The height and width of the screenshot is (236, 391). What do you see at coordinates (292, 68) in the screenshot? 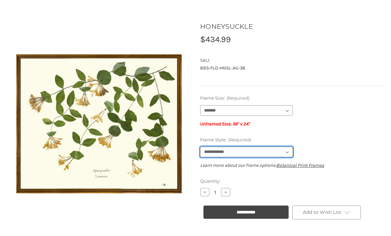
I see `dd: BBS-FLO-HNSL-AG-36` at bounding box center [292, 68].